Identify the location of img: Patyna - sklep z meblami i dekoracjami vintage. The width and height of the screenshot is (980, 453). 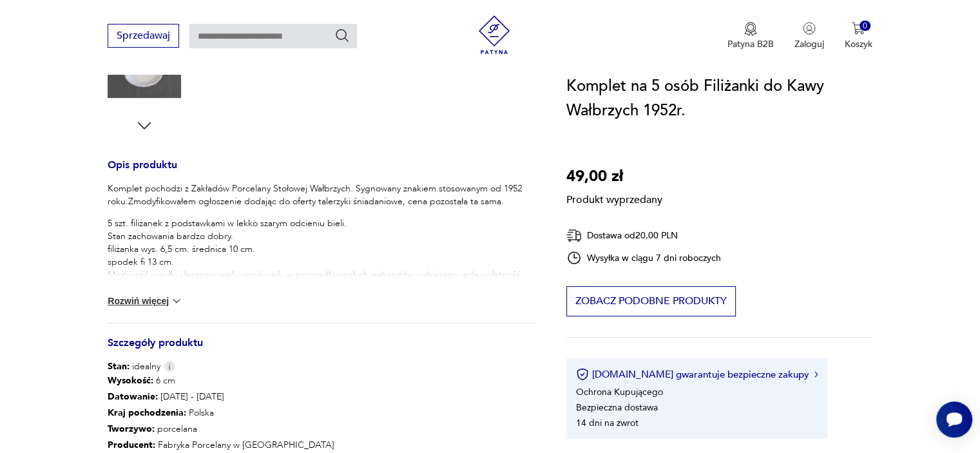
(494, 35).